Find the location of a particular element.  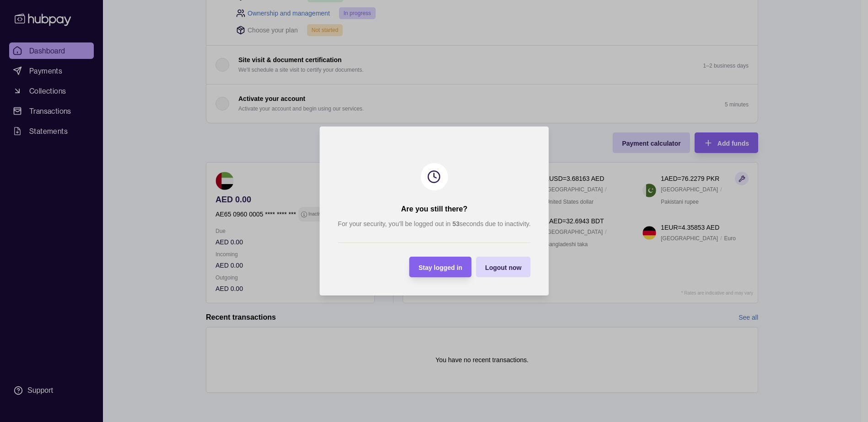

h2: Are you still there? is located at coordinates (434, 209).